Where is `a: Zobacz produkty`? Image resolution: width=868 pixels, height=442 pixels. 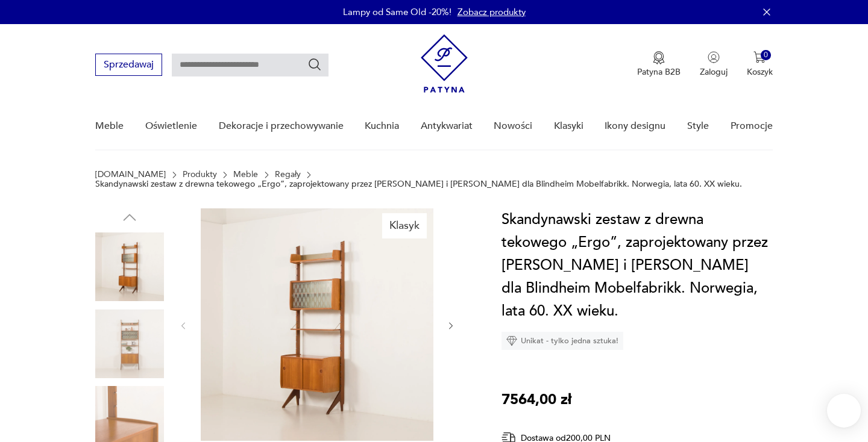 a: Zobacz produkty is located at coordinates (491, 12).